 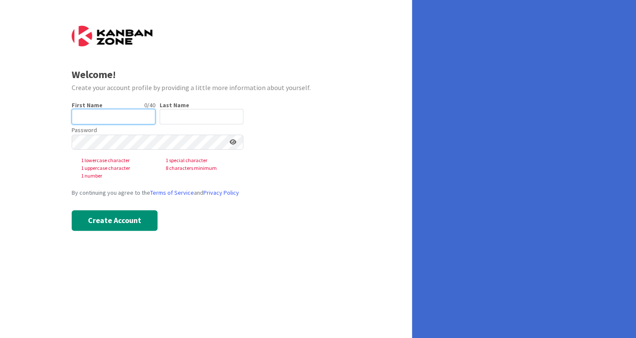 I want to click on button: Create Account, so click(x=115, y=221).